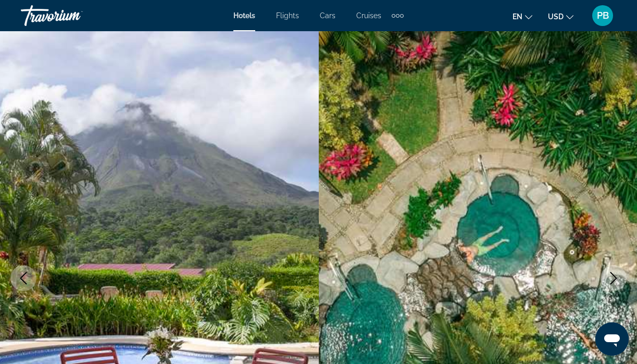  What do you see at coordinates (369, 15) in the screenshot?
I see `span: Cruises` at bounding box center [369, 15].